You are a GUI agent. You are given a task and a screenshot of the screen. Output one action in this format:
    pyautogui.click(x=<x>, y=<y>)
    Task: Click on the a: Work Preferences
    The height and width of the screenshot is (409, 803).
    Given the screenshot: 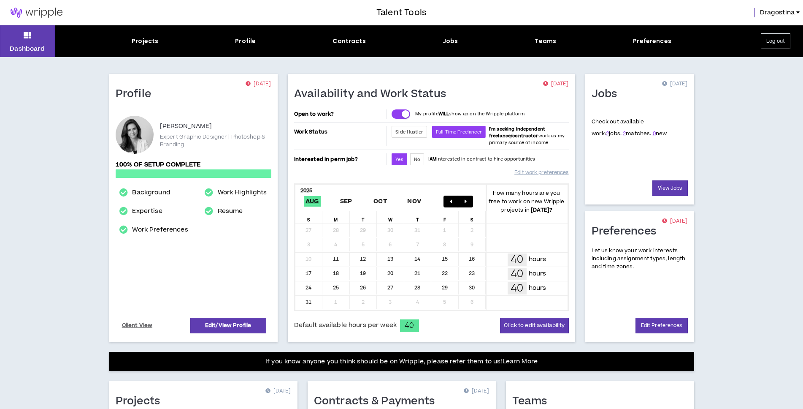 What is the action you would take?
    pyautogui.click(x=160, y=230)
    